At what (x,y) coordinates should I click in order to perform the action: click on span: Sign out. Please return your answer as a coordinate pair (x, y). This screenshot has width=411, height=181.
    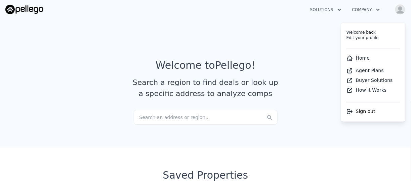
    Looking at the image, I should click on (366, 111).